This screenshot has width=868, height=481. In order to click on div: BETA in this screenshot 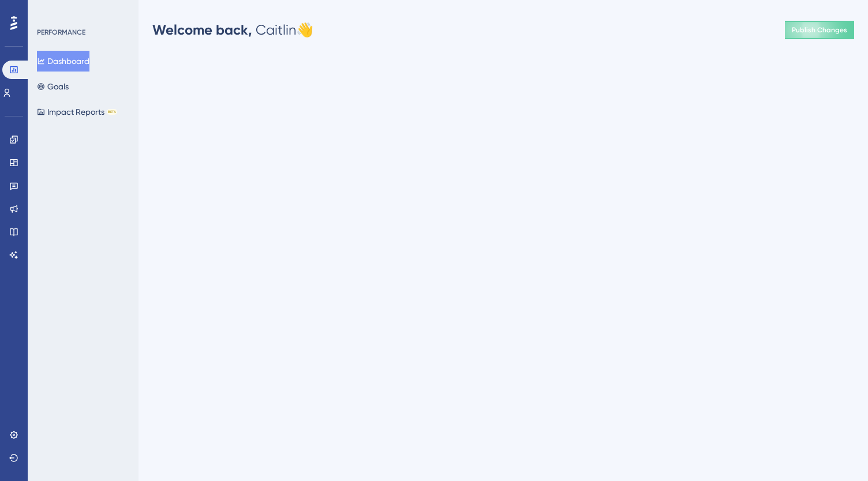, I will do `click(112, 112)`.